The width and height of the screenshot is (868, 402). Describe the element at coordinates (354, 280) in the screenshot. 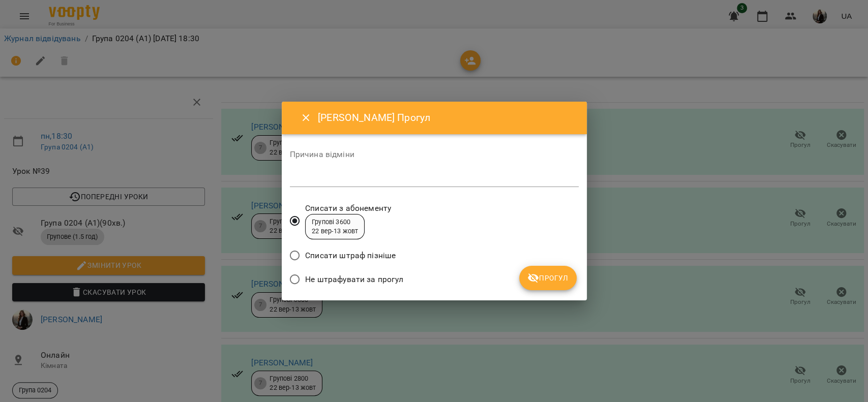

I see `span: Не штрафувати за прогул` at that location.